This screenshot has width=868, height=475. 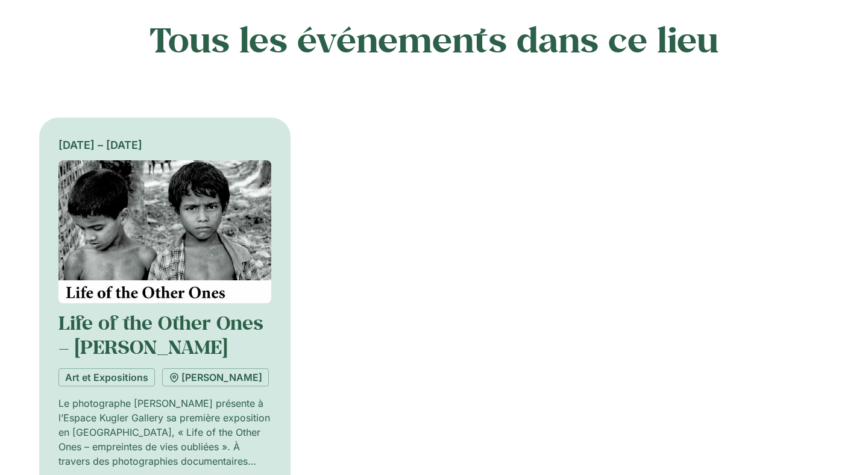 I want to click on h2: Tous les événements dans ce lieu, so click(x=434, y=39).